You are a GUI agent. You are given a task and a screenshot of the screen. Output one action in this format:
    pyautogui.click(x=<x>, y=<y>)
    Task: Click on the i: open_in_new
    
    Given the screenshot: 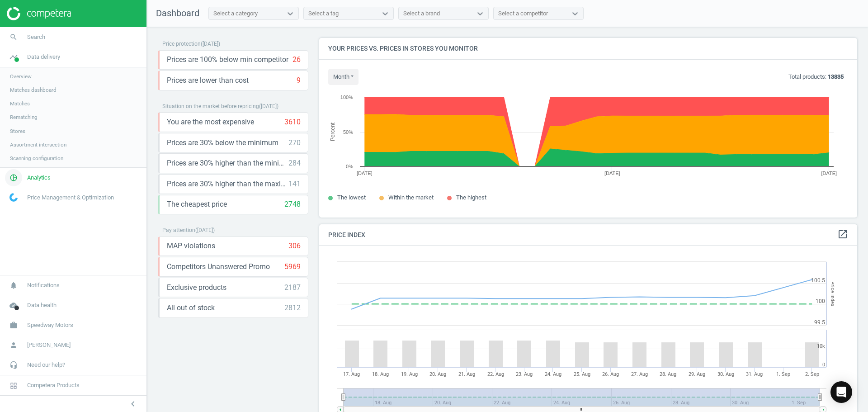 What is the action you would take?
    pyautogui.click(x=843, y=234)
    